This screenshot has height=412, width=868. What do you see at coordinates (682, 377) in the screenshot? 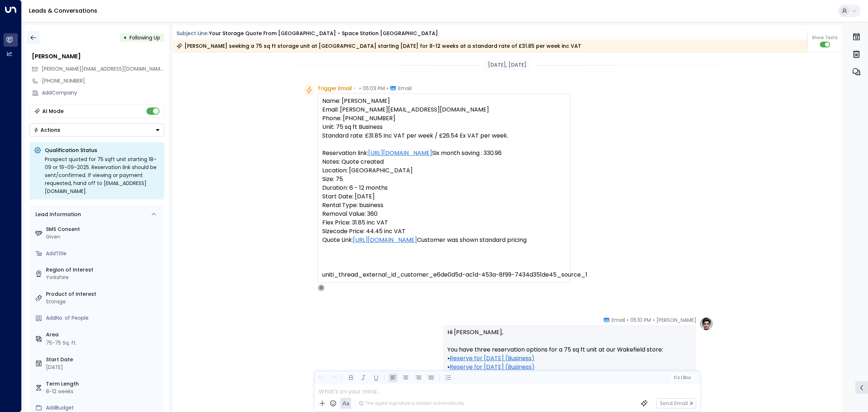
I see `button: Cc|Bcc` at bounding box center [682, 377].